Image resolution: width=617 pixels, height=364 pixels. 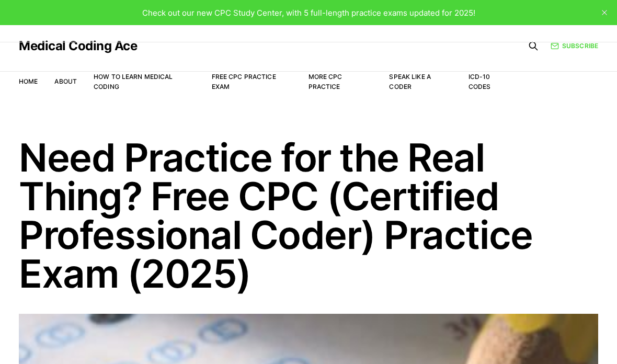 What do you see at coordinates (133, 82) in the screenshot?
I see `a: How to Learn Medical Coding` at bounding box center [133, 82].